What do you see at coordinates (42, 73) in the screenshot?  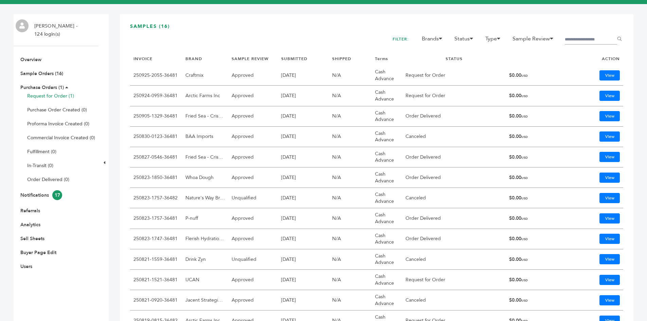 I see `a: Sample Orders (16)` at bounding box center [42, 73].